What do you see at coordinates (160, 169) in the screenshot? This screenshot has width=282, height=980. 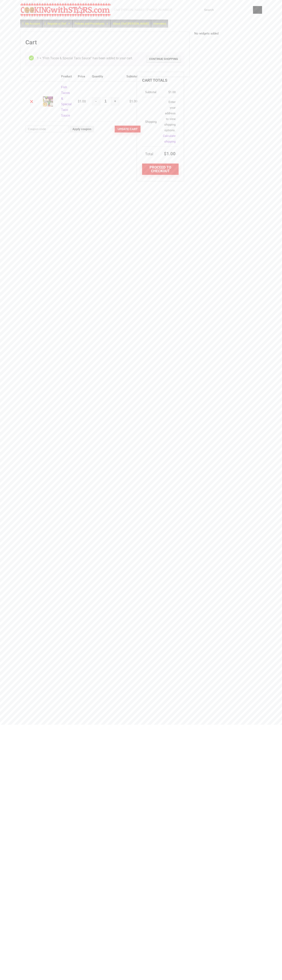 I see `a: Proceed to checkout` at bounding box center [160, 169].